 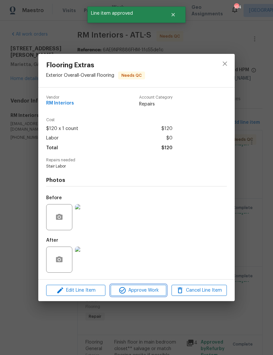 I want to click on span: Cost, so click(x=109, y=120).